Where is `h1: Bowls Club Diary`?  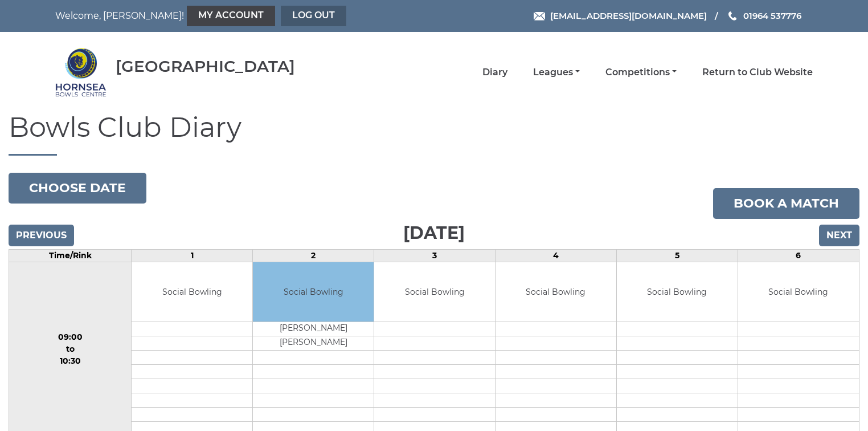
h1: Bowls Club Diary is located at coordinates (434, 134).